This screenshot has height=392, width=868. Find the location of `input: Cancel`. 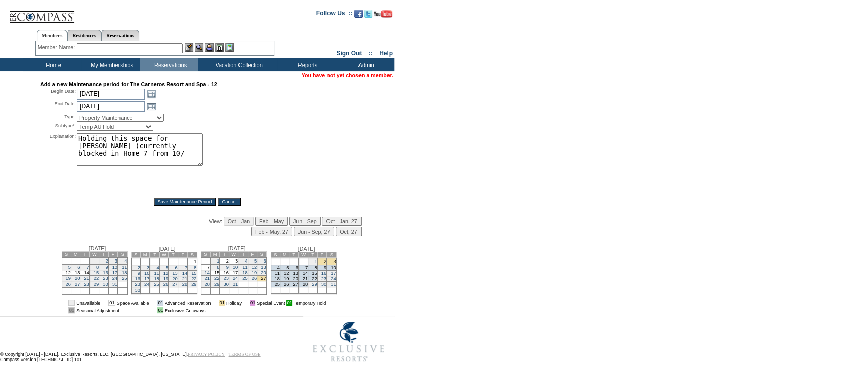

input: Cancel is located at coordinates (228, 202).